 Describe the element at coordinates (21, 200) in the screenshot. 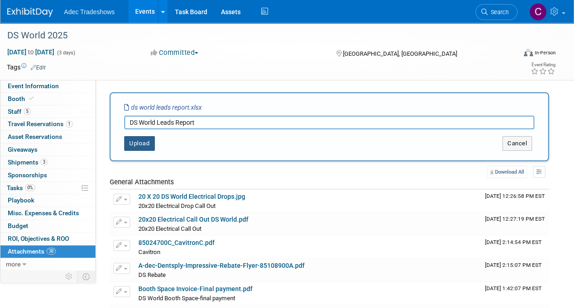

I see `span: Playbook` at that location.